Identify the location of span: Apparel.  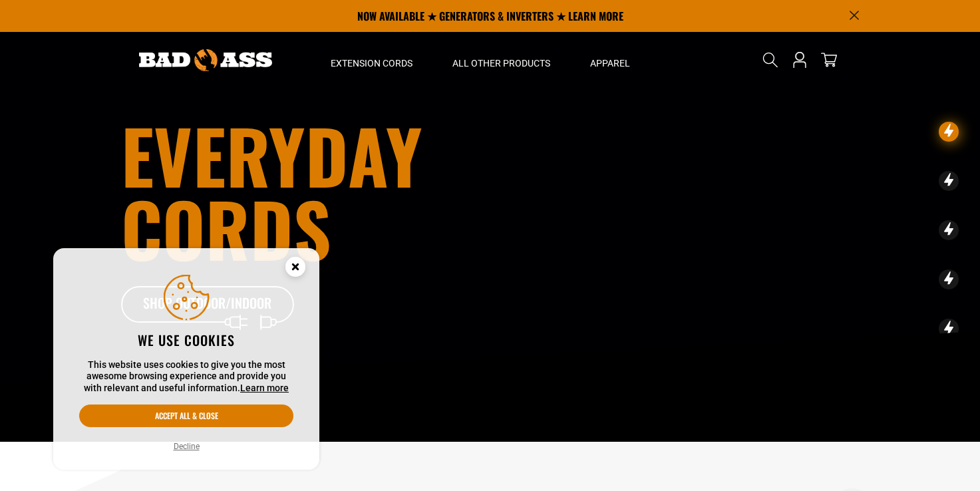
(610, 63).